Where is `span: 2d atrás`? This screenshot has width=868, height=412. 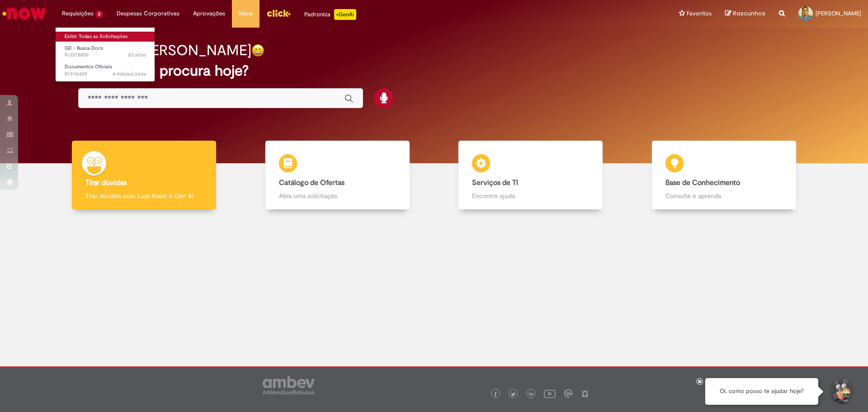 span: 2d atrás is located at coordinates (137, 55).